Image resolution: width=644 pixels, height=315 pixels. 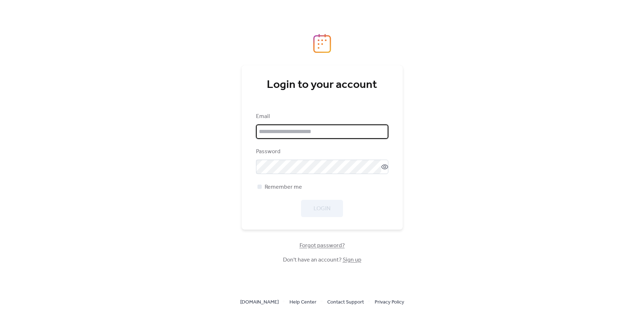 I want to click on span: Contact Support, so click(x=346, y=303).